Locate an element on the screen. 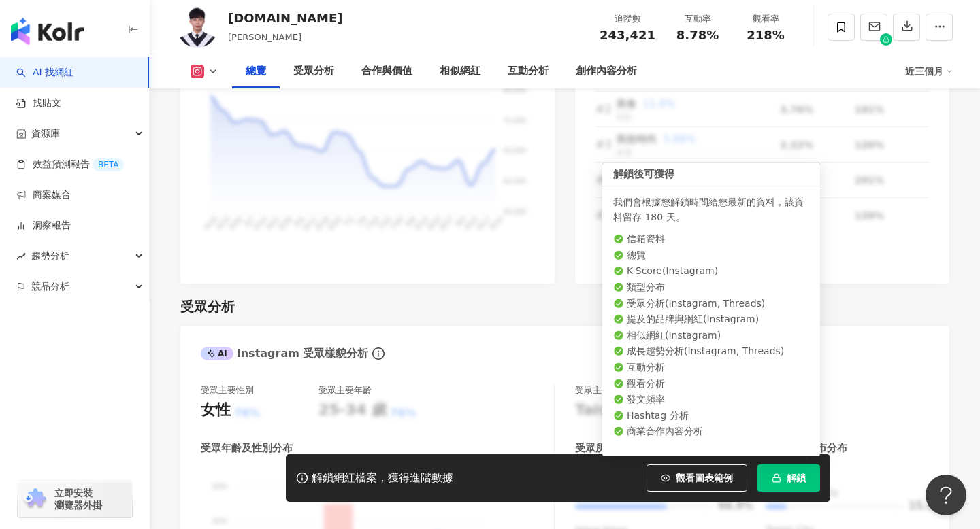 The image size is (980, 529). a: 洞察報告 is located at coordinates (43, 226).